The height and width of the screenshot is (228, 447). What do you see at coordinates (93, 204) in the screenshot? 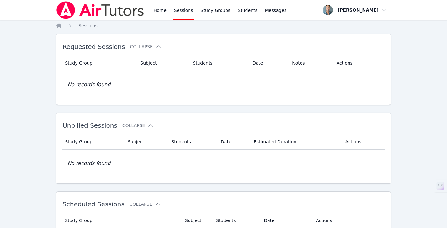
I see `span: Scheduled Sessions` at bounding box center [93, 204].